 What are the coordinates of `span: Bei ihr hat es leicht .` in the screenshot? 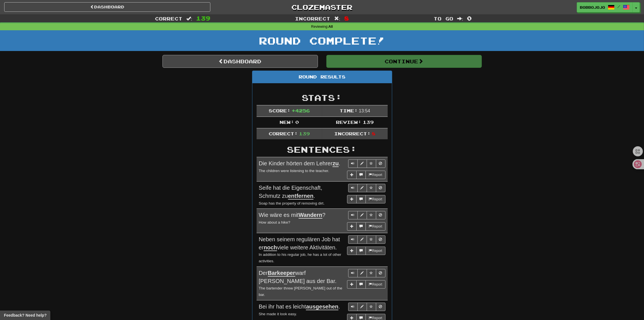 It's located at (299, 307).